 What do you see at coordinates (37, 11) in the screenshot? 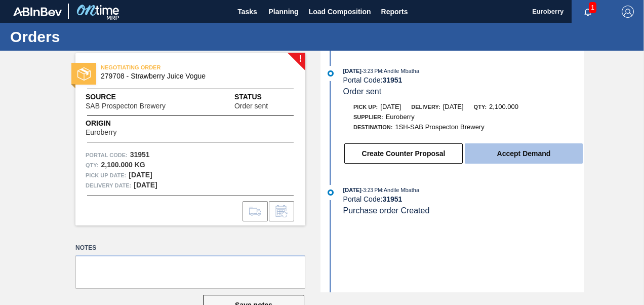
I see `img: TNhmsLtSVTkK8tSr43FrP2fwEKptu5GPRR3wAAAABJRU5ErkJggg==` at bounding box center [37, 11].